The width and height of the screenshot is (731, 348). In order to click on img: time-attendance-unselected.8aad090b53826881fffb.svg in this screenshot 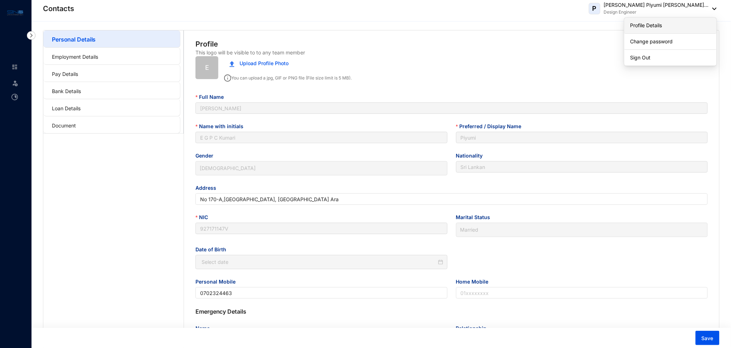, I will do `click(15, 97)`.